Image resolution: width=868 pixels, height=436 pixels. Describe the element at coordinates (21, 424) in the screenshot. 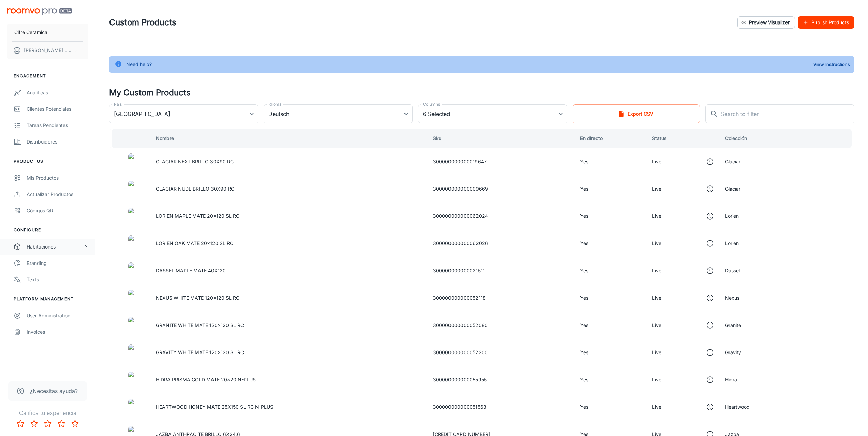

I see `button: Rate 1 star` at that location.